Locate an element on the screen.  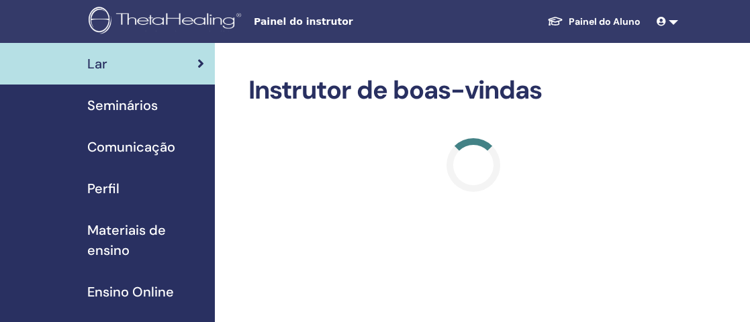
span: Materiais de ensino is located at coordinates (146, 240).